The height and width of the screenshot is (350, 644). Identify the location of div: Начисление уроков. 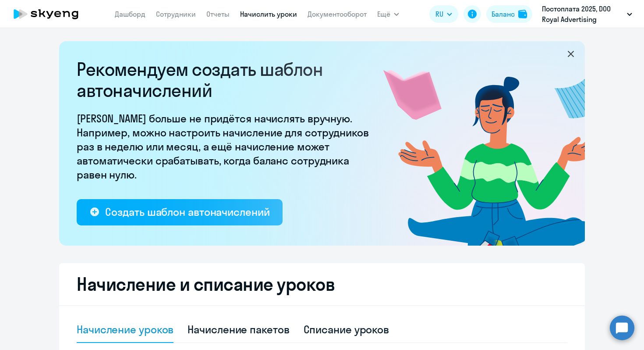
(125, 329).